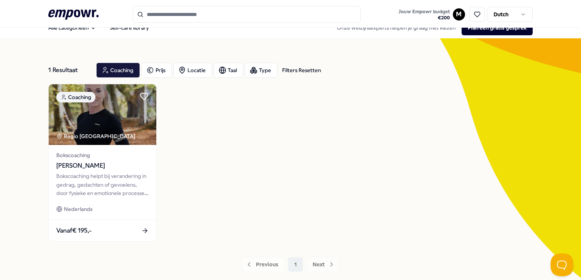 This screenshot has width=581, height=280. Describe the element at coordinates (424, 15) in the screenshot. I see `button: Jouw Empowr budget€200` at that location.